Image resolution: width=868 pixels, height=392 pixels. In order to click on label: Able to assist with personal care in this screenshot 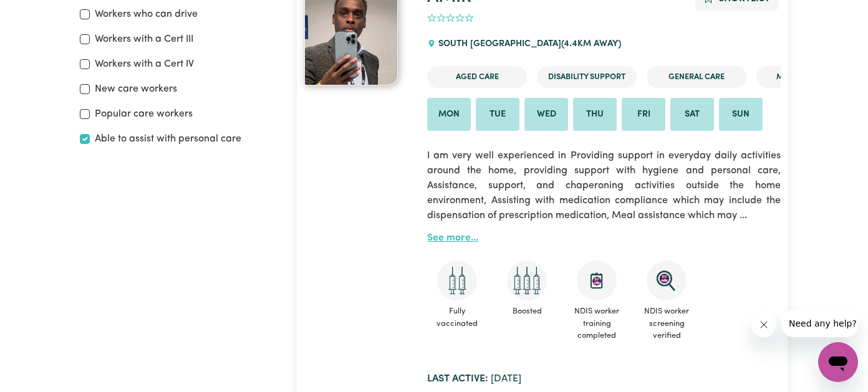, I will do `click(168, 139)`.